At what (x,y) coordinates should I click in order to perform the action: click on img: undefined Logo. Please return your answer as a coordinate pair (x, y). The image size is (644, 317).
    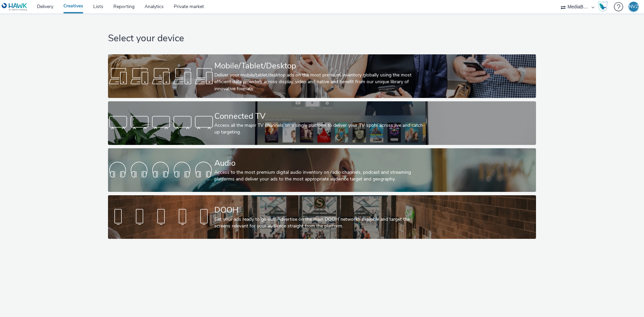
    Looking at the image, I should click on (14, 7).